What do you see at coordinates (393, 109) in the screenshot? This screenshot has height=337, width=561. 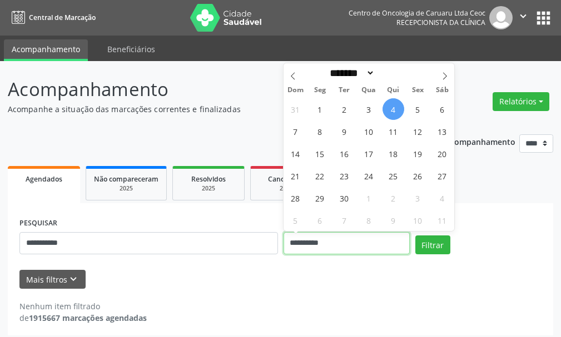 I see `span: Setembro 4, 2025` at bounding box center [393, 109].